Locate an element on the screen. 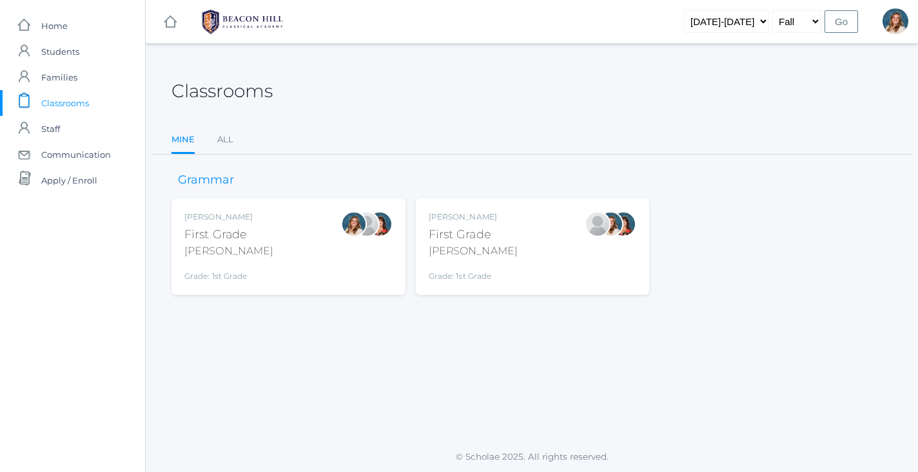  span: Staff is located at coordinates (50, 129).